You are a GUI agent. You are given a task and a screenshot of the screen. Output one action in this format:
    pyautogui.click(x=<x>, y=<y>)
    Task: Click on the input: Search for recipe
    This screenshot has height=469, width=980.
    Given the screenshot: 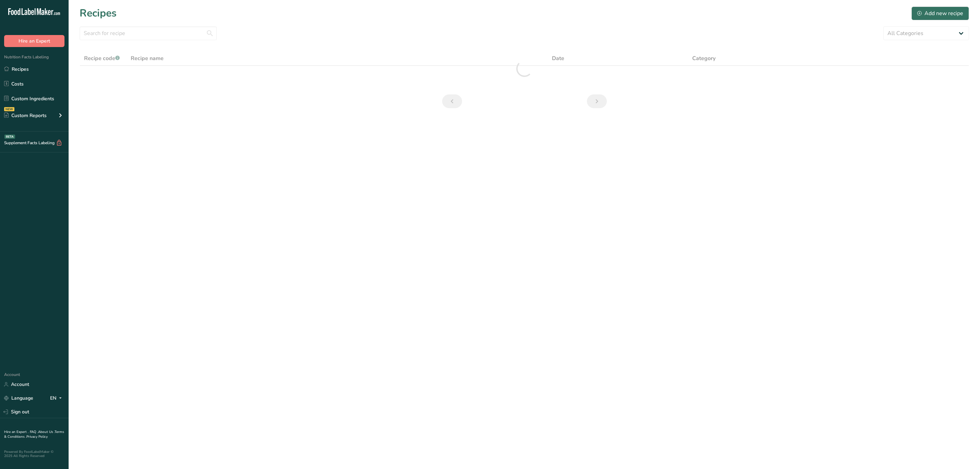 What is the action you would take?
    pyautogui.click(x=148, y=33)
    